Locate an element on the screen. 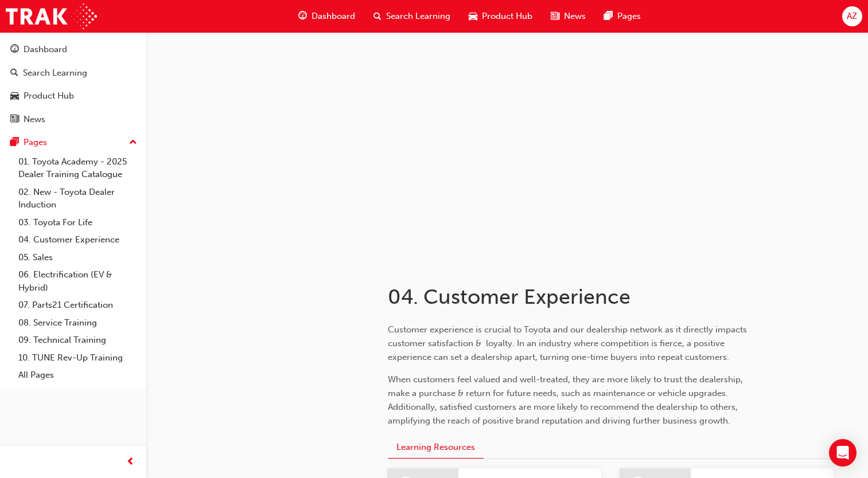 This screenshot has height=478, width=868. div: Open Intercom Messenger is located at coordinates (843, 453).